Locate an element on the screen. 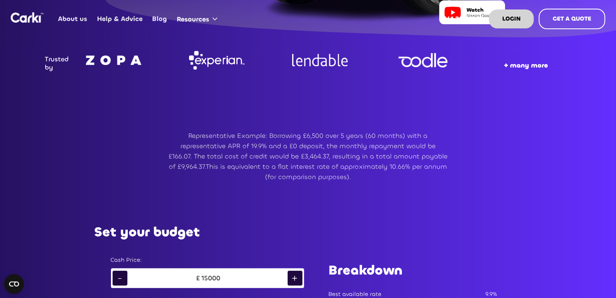  a: Blog is located at coordinates (160, 19).